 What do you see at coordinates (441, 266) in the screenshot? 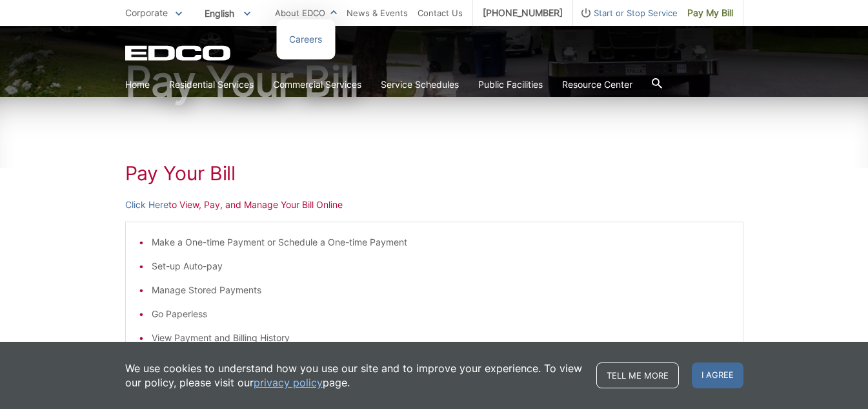
I see `li: Set-up Auto-pay` at bounding box center [441, 266].